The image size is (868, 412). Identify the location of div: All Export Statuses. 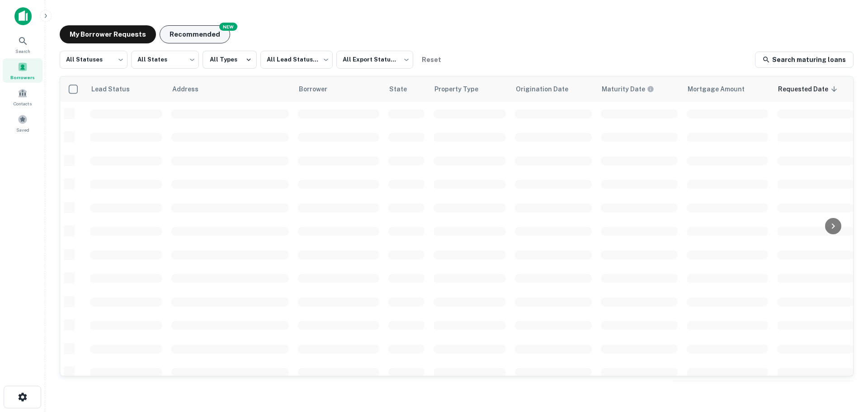
(375, 60).